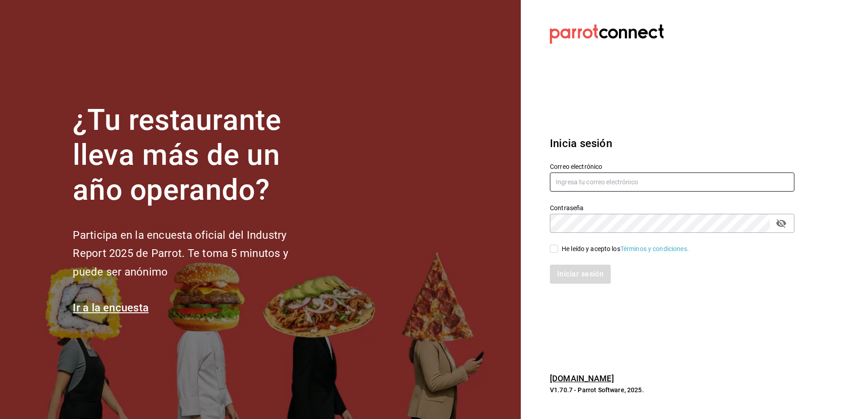 The height and width of the screenshot is (419, 868). Describe the element at coordinates (672, 390) in the screenshot. I see `p: V1.70.7 - Parrot Software, 2025.` at that location.